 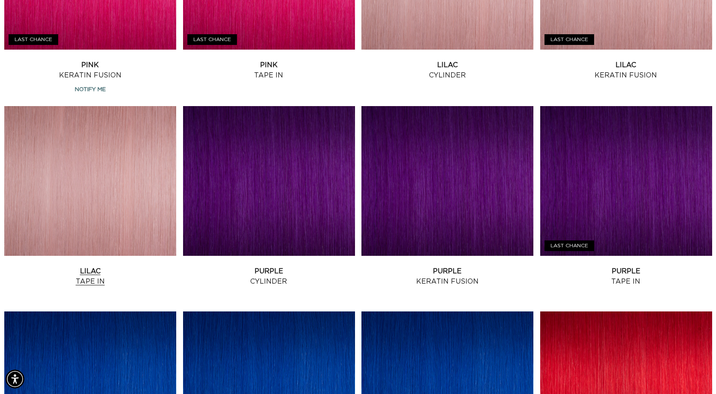 I want to click on a: Pink Tape In, so click(x=269, y=70).